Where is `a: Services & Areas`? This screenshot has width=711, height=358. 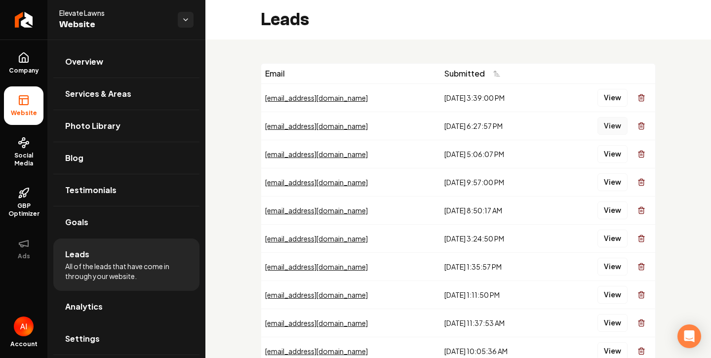 a: Services & Areas is located at coordinates (126, 94).